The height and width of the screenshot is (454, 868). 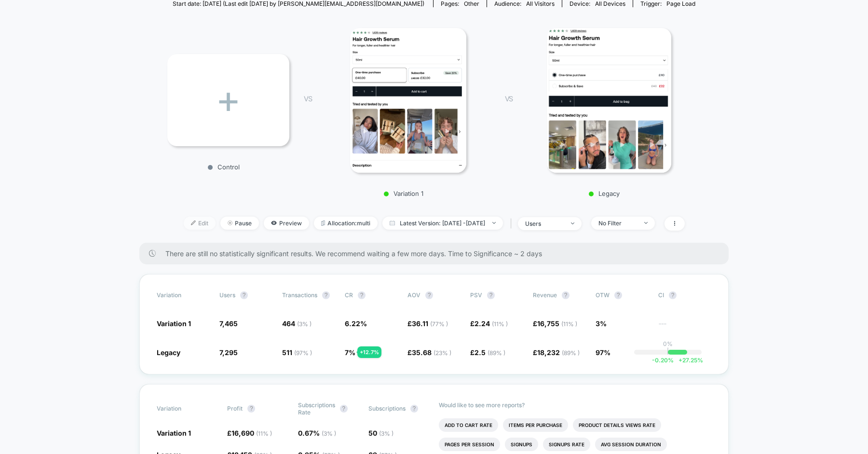 What do you see at coordinates (535, 425) in the screenshot?
I see `li: Items Per Purchase` at bounding box center [535, 425].